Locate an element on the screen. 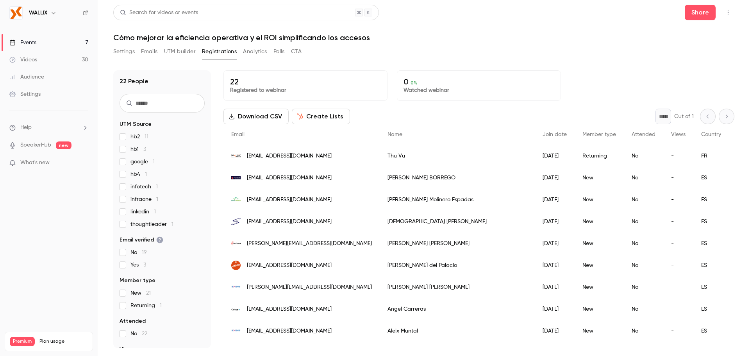 This screenshot has width=750, height=356. span: Name is located at coordinates (395, 134).